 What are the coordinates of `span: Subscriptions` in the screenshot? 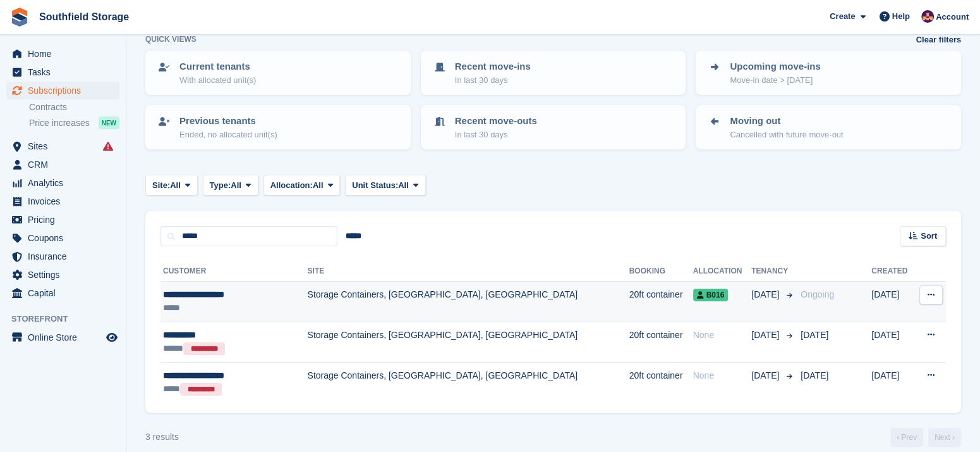 It's located at (66, 90).